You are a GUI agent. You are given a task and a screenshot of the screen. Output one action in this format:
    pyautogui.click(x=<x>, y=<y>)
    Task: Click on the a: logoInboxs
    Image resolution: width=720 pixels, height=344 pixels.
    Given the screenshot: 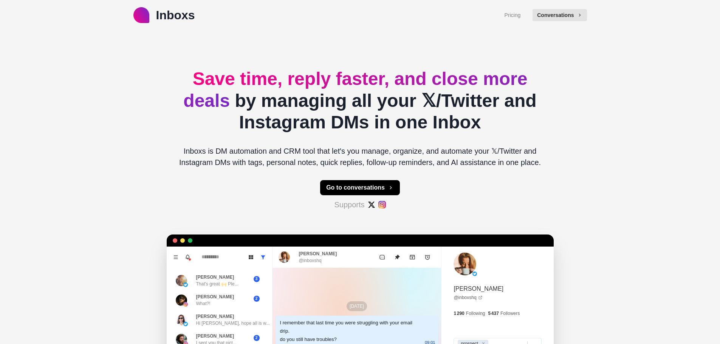 What is the action you would take?
    pyautogui.click(x=164, y=15)
    